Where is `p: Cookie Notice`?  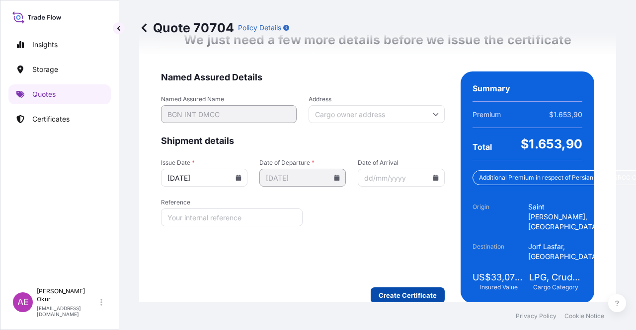 p: Cookie Notice is located at coordinates (584, 316).